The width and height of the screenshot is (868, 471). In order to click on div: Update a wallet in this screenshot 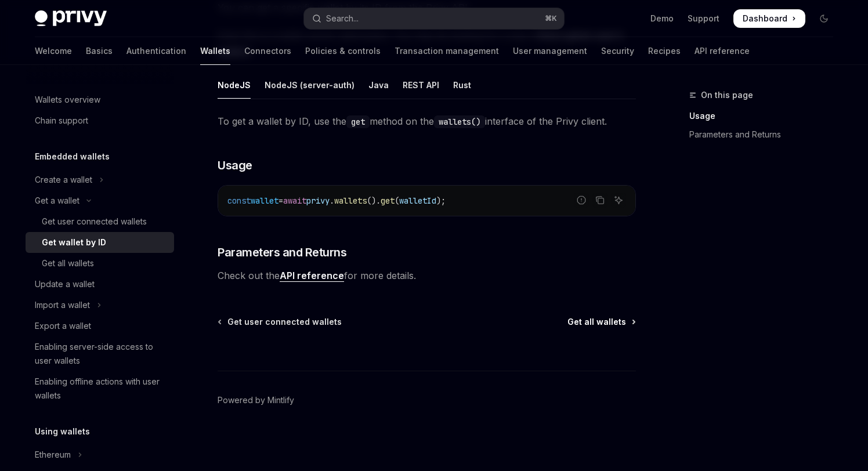, I will do `click(65, 284)`.